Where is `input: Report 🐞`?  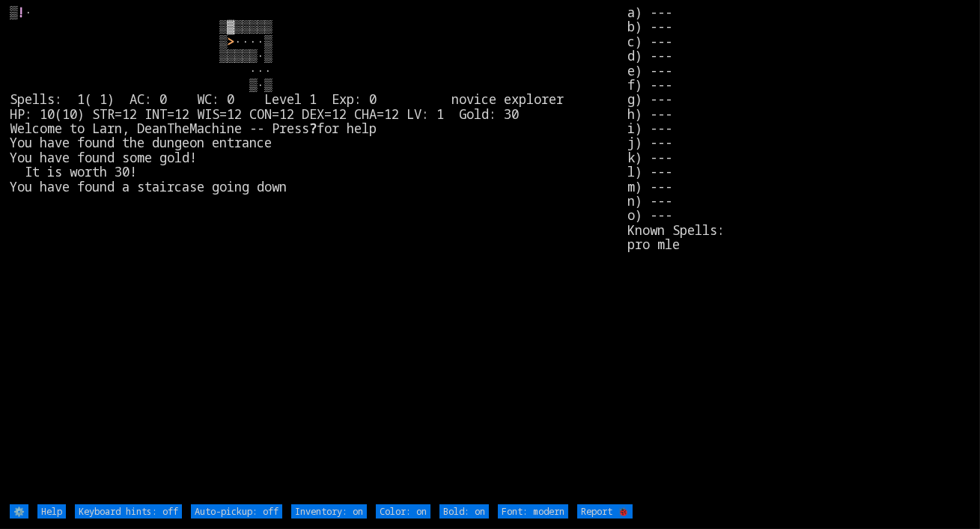
input: Report 🐞 is located at coordinates (605, 511).